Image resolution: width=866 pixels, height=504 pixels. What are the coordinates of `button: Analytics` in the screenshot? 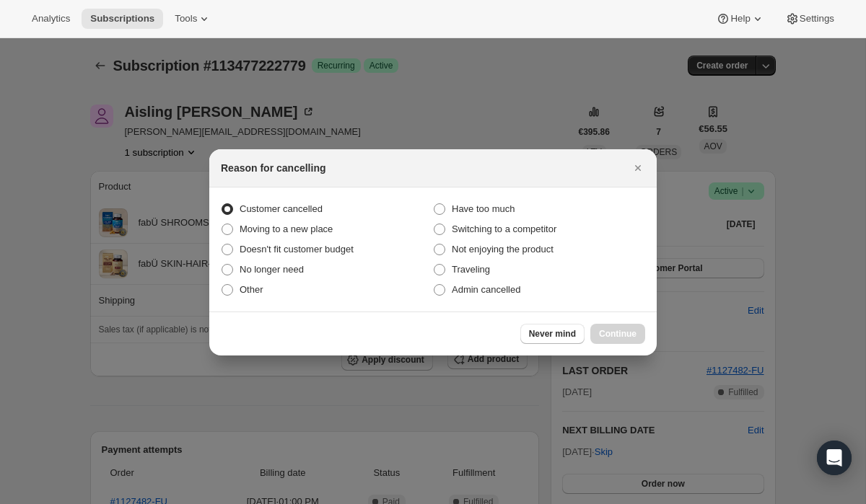 It's located at (51, 19).